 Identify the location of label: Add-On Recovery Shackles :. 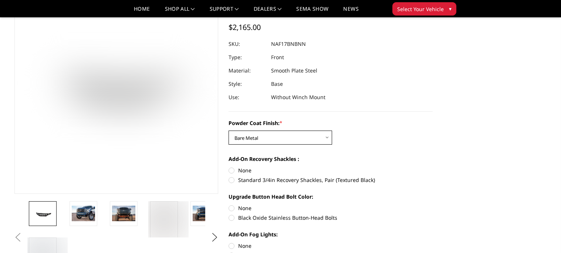
(330, 159).